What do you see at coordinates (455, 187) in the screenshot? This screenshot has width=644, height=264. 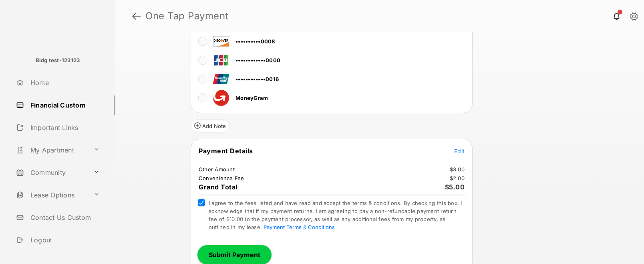 I see `span: $5.00` at bounding box center [455, 187].